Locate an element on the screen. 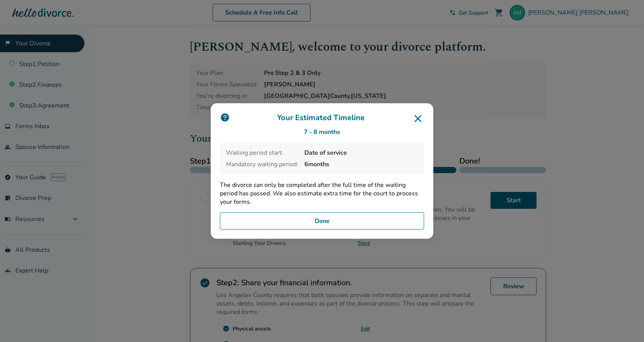 The height and width of the screenshot is (342, 644). span: Mandatory waiting period: is located at coordinates (263, 165).